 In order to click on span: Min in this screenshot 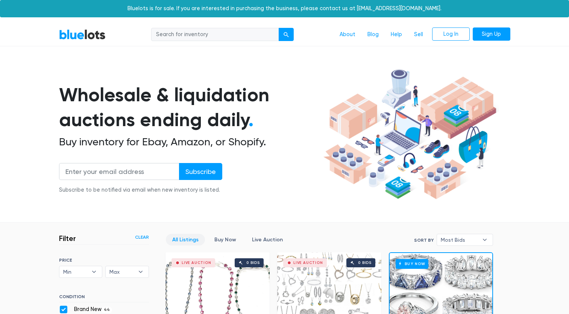, I will do `click(76, 272)`.